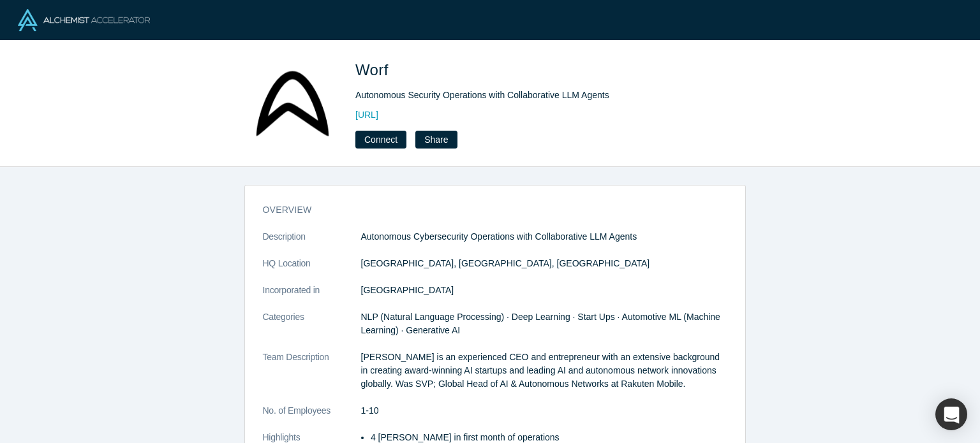 This screenshot has height=443, width=980. What do you see at coordinates (312, 297) in the screenshot?
I see `dt: Incorporated in` at bounding box center [312, 297].